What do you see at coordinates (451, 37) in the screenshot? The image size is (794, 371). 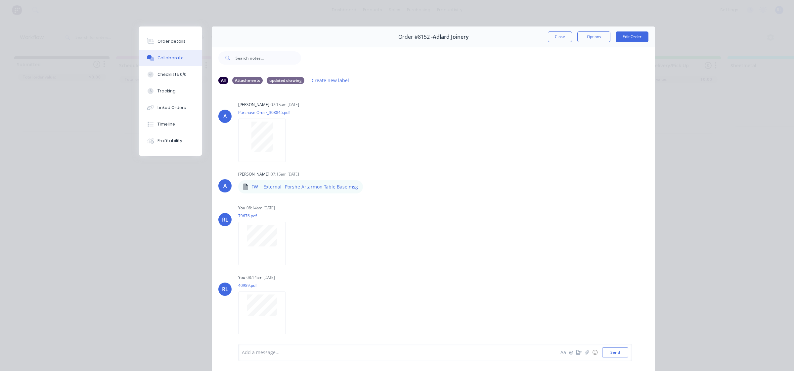 I see `span: Adlard Joinery` at bounding box center [451, 37].